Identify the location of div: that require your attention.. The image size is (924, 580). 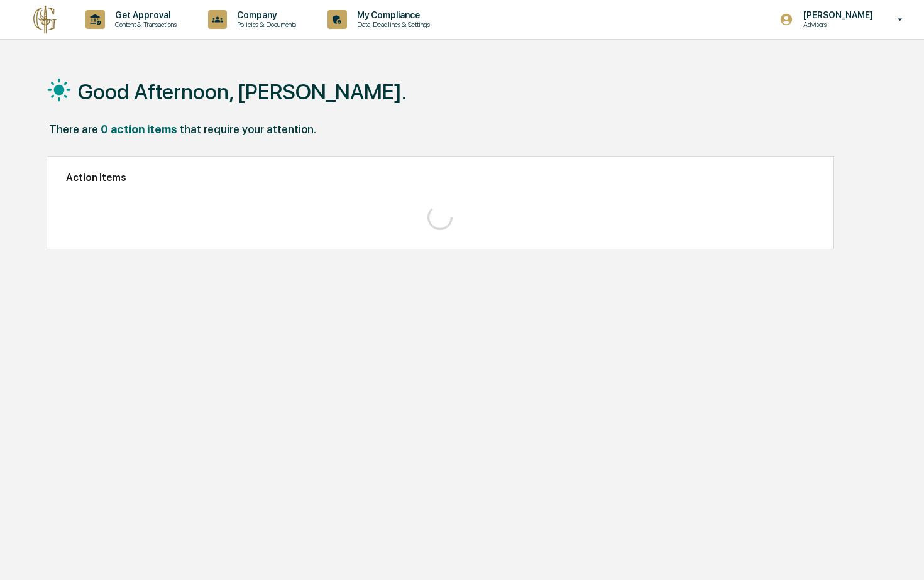
(248, 129).